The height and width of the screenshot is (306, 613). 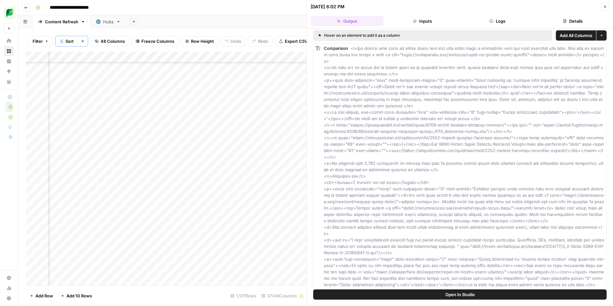 I want to click on button: Open In Studio, so click(x=460, y=294).